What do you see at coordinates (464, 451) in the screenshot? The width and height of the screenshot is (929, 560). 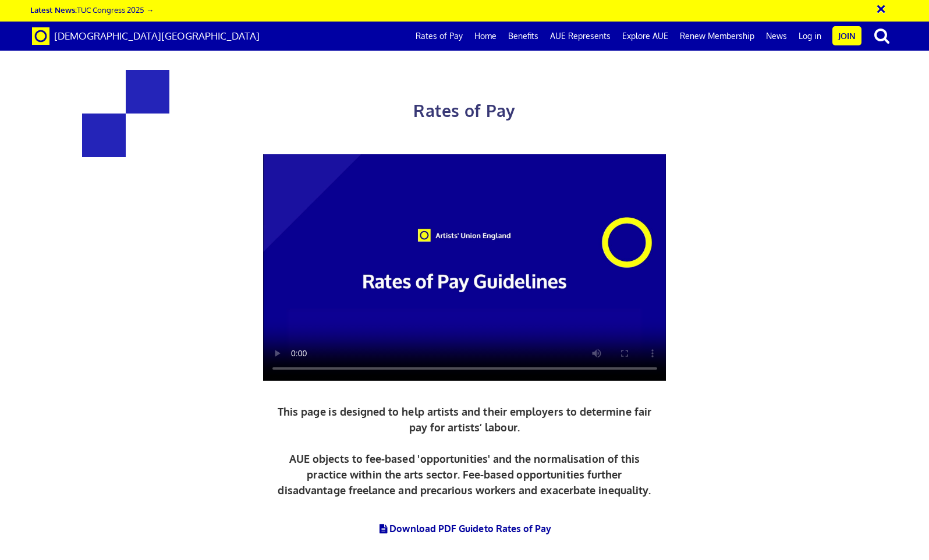 I see `p: This page is designed to help artists and their employers to determine fair pay for artists’ labo...` at bounding box center [464, 451].